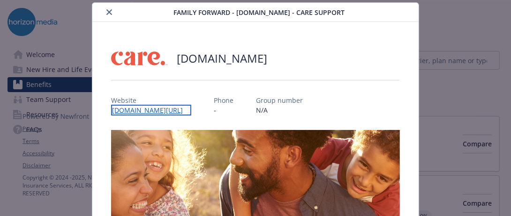 The height and width of the screenshot is (216, 511). What do you see at coordinates (139, 59) in the screenshot?
I see `img: Care.com` at bounding box center [139, 59].